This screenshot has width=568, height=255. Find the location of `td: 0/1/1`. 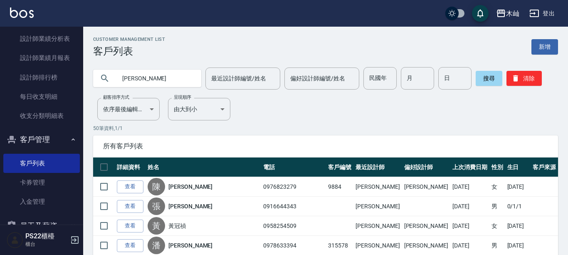

td: 0/1/1 is located at coordinates (518, 206).